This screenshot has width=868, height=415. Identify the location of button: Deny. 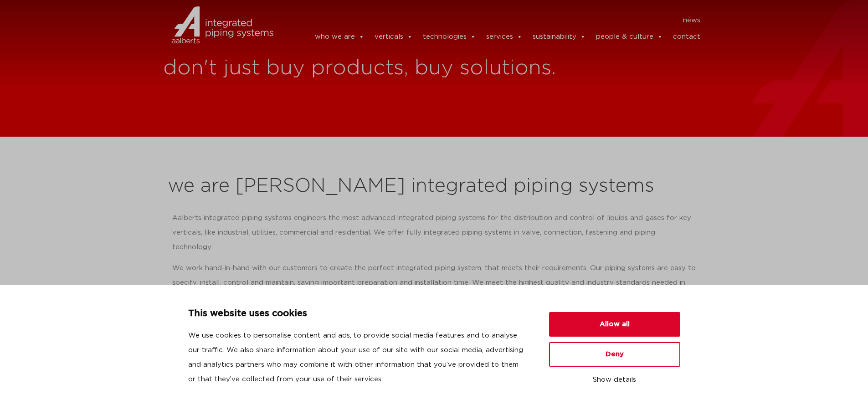
(615, 354).